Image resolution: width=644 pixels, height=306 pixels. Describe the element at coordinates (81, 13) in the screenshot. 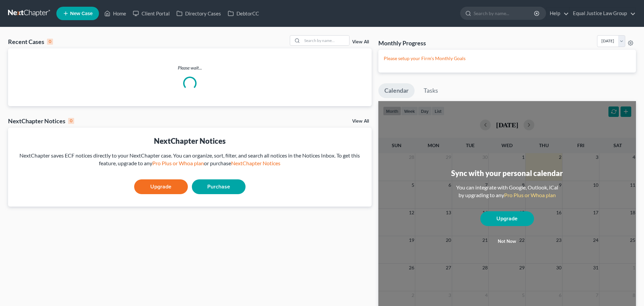

I see `span: New Case` at that location.